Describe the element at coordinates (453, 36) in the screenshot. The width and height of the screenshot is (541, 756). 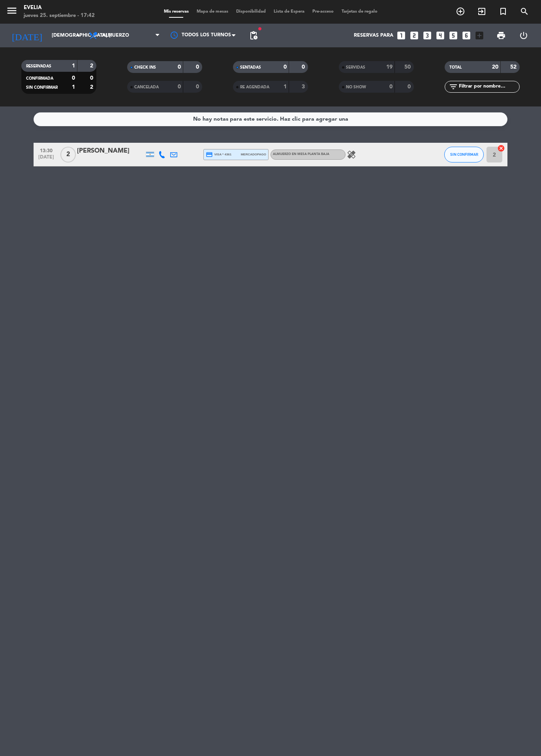
I see `i: looks_5` at that location.